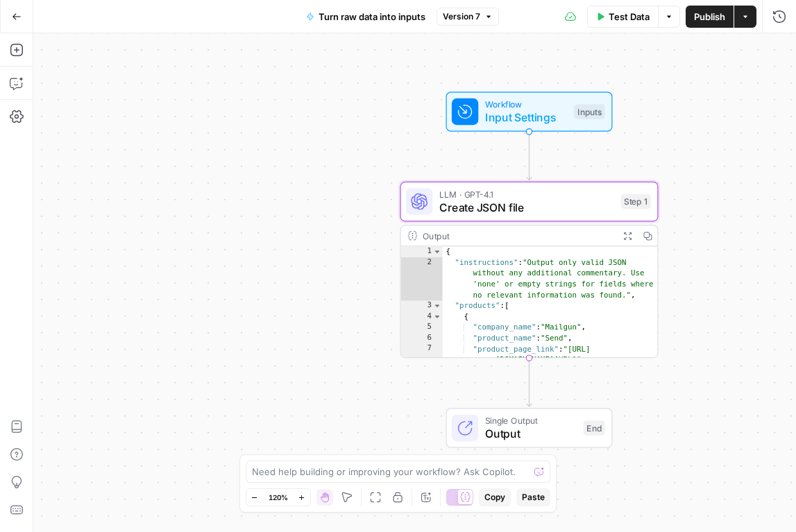  What do you see at coordinates (518, 236) in the screenshot?
I see `div: Output` at bounding box center [518, 236].